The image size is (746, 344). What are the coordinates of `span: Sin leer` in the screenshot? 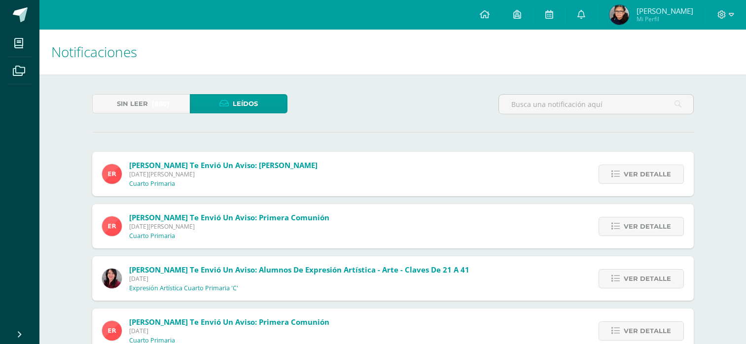 It's located at (132, 104).